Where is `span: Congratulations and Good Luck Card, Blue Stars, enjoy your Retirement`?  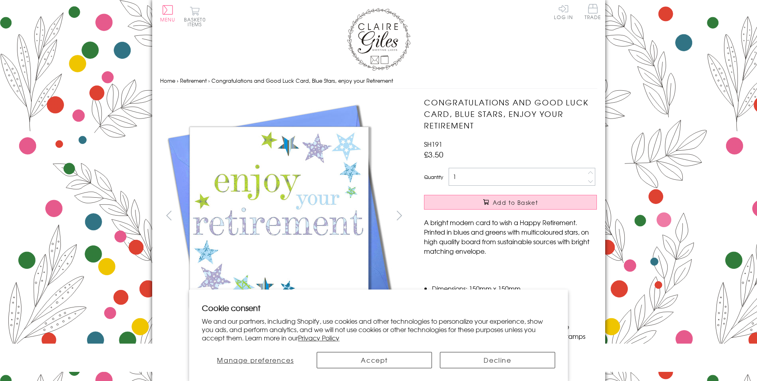 span: Congratulations and Good Luck Card, Blue Stars, enjoy your Retirement is located at coordinates (302, 80).